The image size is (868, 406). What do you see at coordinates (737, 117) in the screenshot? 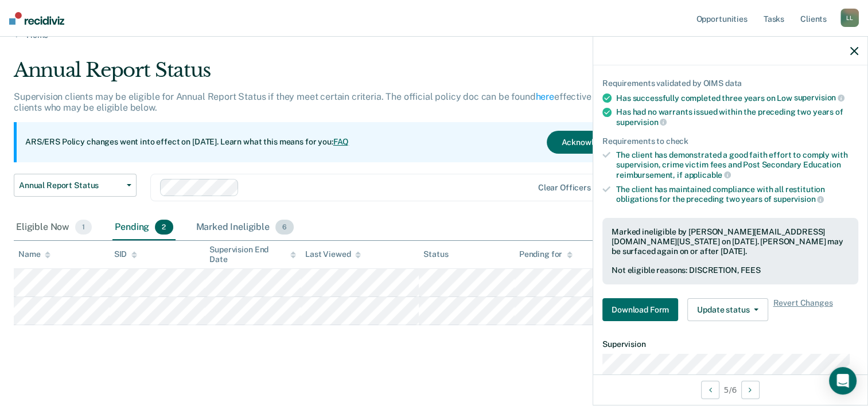
I see `div: Has had no warrants issued within the preceding two years of` at bounding box center [737, 117].